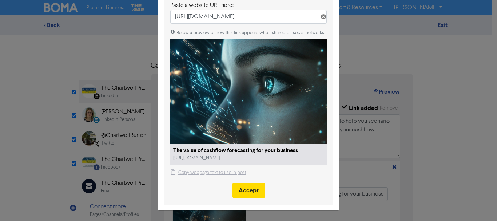 This screenshot has height=221, width=497. What do you see at coordinates (248, 33) in the screenshot?
I see `div: Below a preview of how this link appears when shared on social networks.` at bounding box center [248, 33].